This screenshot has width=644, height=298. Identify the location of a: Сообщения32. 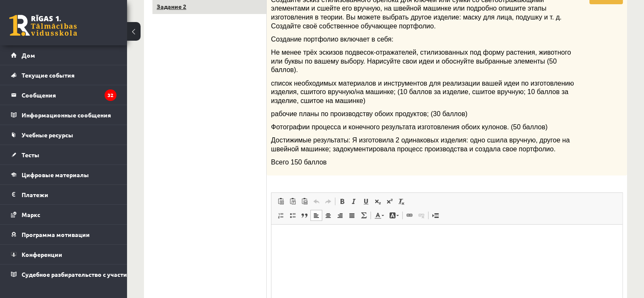
(64, 95).